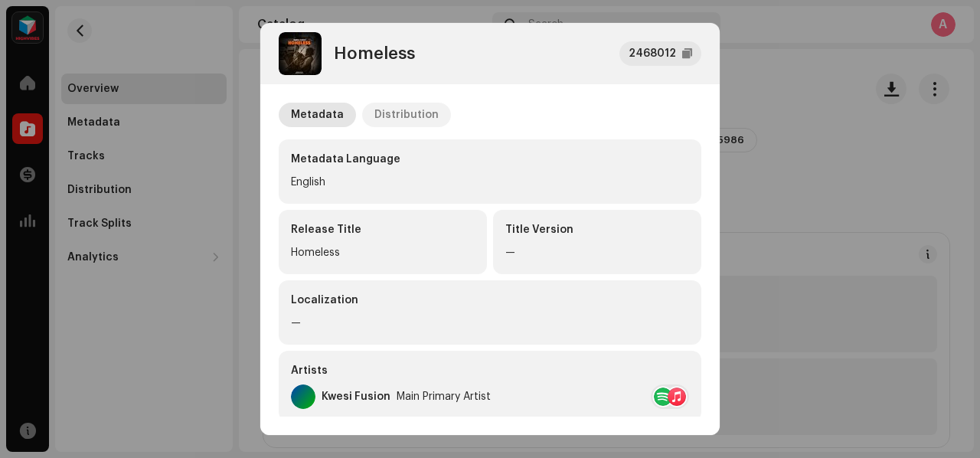 The height and width of the screenshot is (458, 980). What do you see at coordinates (490, 300) in the screenshot?
I see `div: Localization` at bounding box center [490, 300].